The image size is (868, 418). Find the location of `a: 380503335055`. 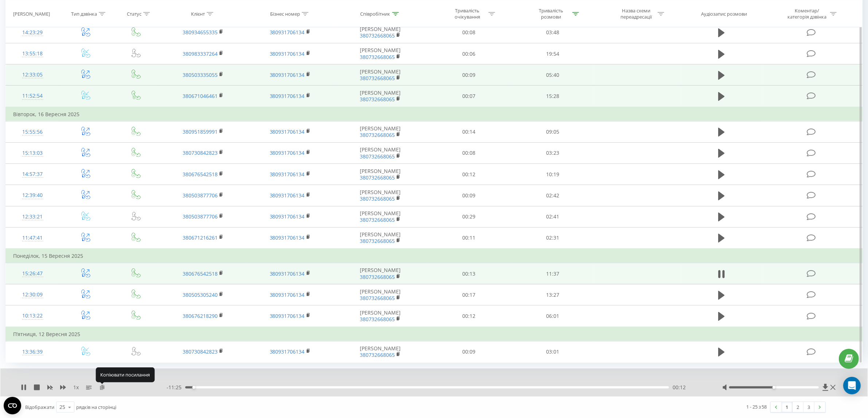

a: 380503335055 is located at coordinates (200, 75).